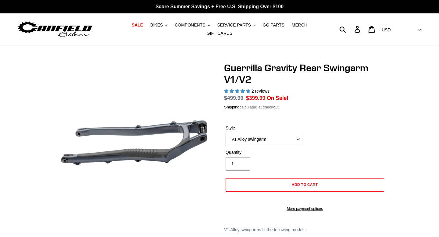 The image size is (439, 237). Describe the element at coordinates (305, 230) in the screenshot. I see `p: V1 Alloy swingarms fit the following models:` at that location.